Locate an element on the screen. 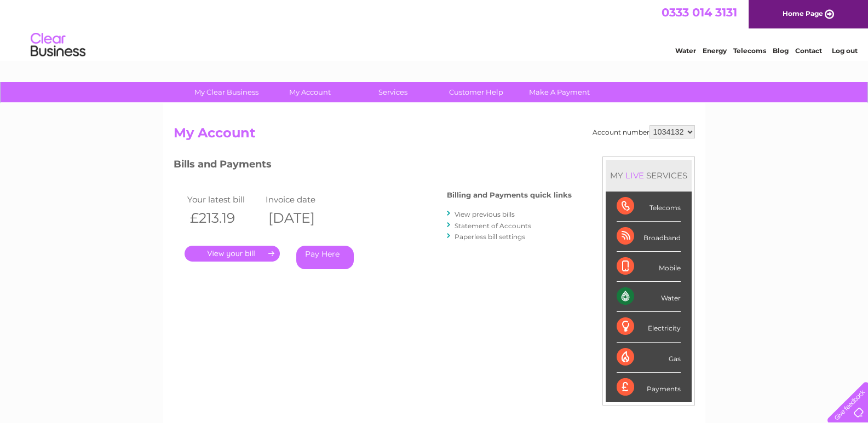 The image size is (868, 423). td: Invoice date is located at coordinates (302, 199).